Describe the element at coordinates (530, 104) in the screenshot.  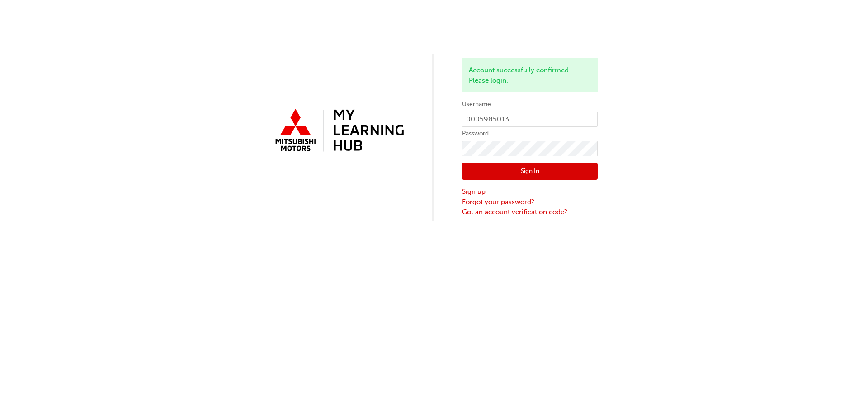
I see `label: Username` at that location.